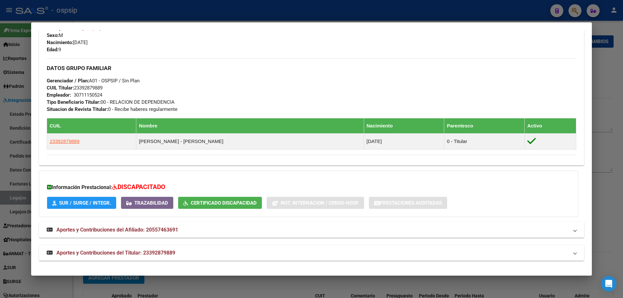  I want to click on strong: CUIL Titular:, so click(60, 88).